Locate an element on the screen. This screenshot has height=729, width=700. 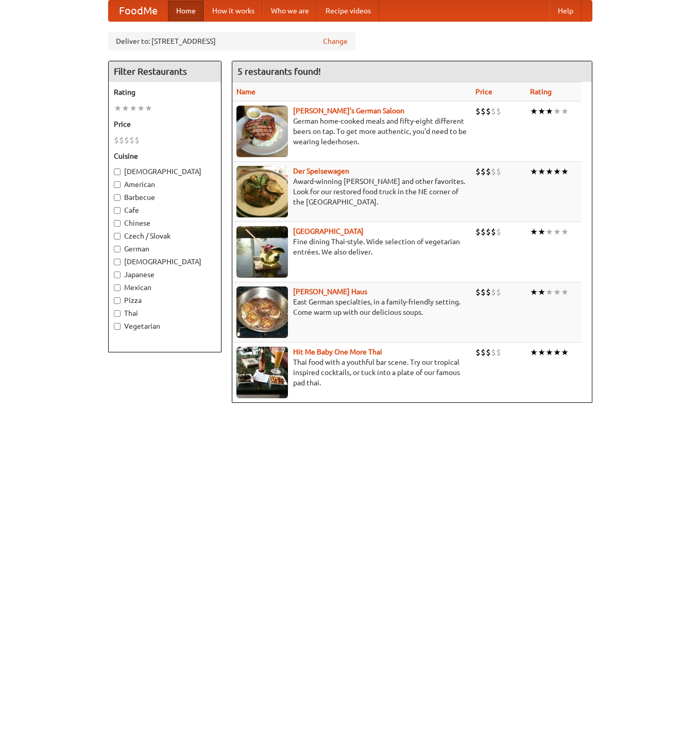
a: Name is located at coordinates (246, 92).